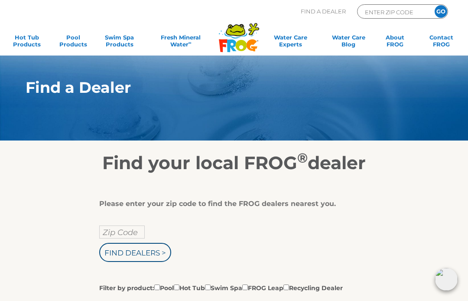 This screenshot has width=468, height=301. What do you see at coordinates (119, 42) in the screenshot?
I see `a: Swim SpaProducts` at bounding box center [119, 42].